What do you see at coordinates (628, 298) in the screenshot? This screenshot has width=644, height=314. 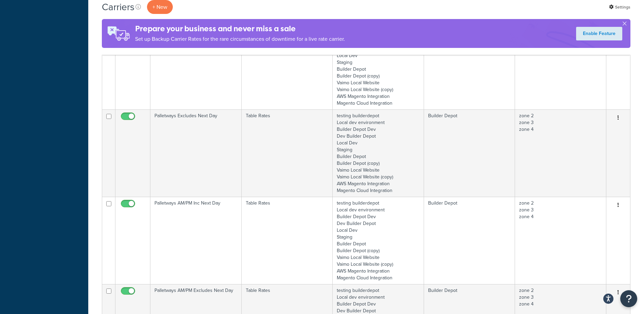 I see `button: Open Resource Center` at bounding box center [628, 298].